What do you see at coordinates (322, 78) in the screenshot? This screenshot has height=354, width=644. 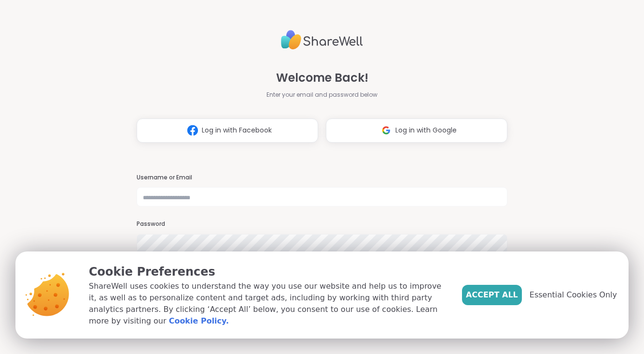 I see `span: Welcome Back!` at bounding box center [322, 78].